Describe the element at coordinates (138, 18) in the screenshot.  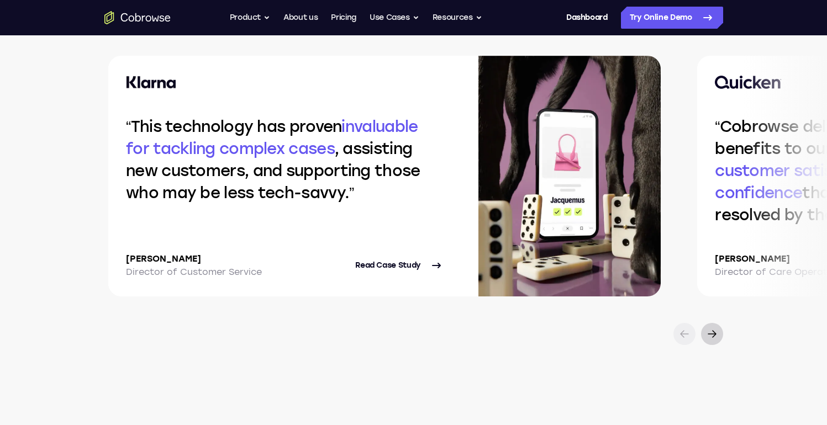
I see `a: Go to the home page` at that location.